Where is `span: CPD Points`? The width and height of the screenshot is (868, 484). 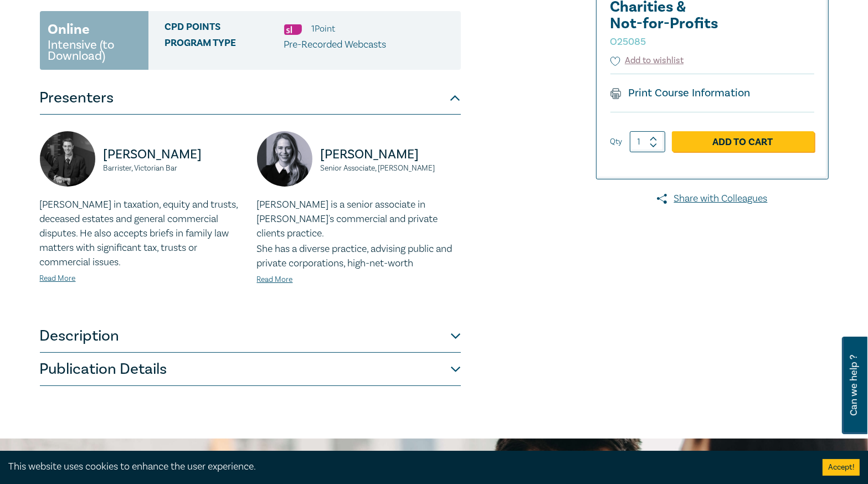 span: CPD Points is located at coordinates (224, 29).